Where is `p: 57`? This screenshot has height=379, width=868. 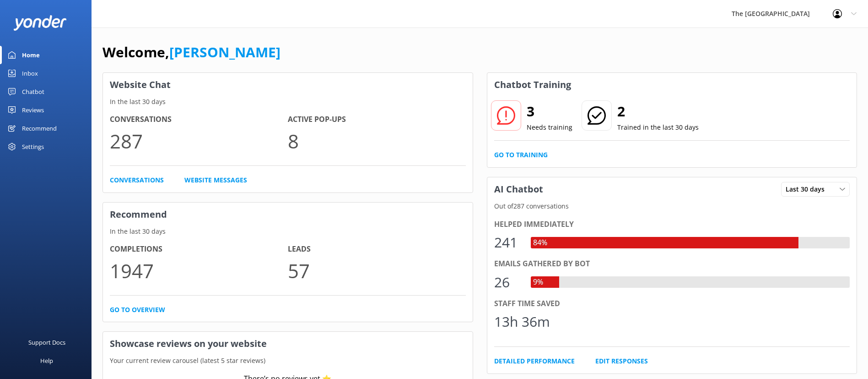 p: 57 is located at coordinates (376, 270).